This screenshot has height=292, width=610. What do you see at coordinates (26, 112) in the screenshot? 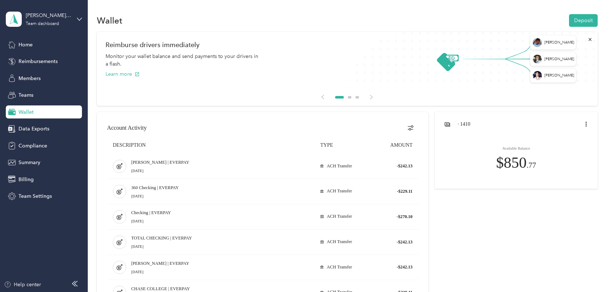
I see `span: Wallet` at bounding box center [26, 112].